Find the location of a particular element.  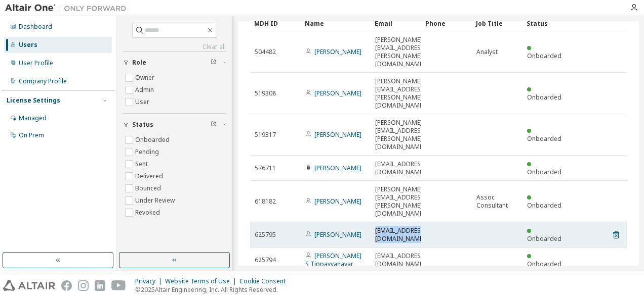

span: Role is located at coordinates (139, 63).